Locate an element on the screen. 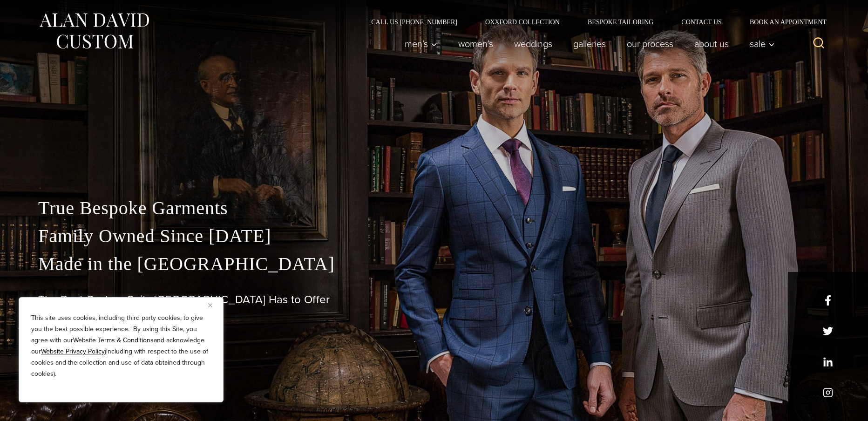 This screenshot has width=868, height=421. img: Alan David Custom is located at coordinates (94, 31).